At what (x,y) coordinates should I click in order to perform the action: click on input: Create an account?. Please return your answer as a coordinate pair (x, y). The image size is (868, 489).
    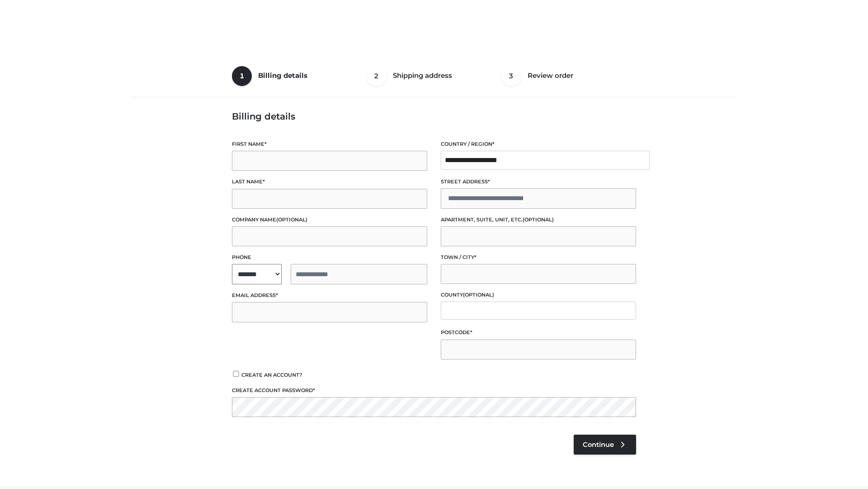
    Looking at the image, I should click on (236, 373).